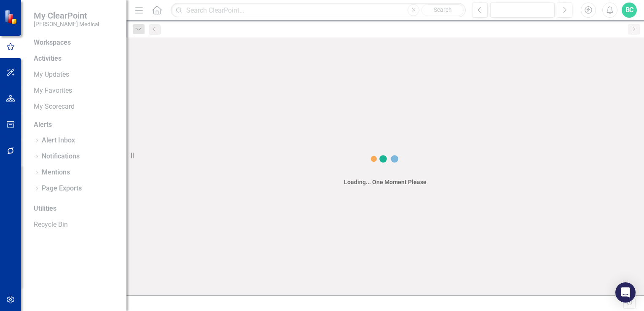 This screenshot has height=311, width=644. What do you see at coordinates (66, 15) in the screenshot?
I see `span: My ClearPoint` at bounding box center [66, 15].